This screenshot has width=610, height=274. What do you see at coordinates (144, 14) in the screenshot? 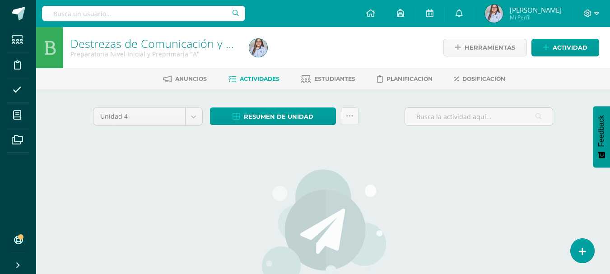
I see `input: Busca un usuario...` at bounding box center [144, 14].